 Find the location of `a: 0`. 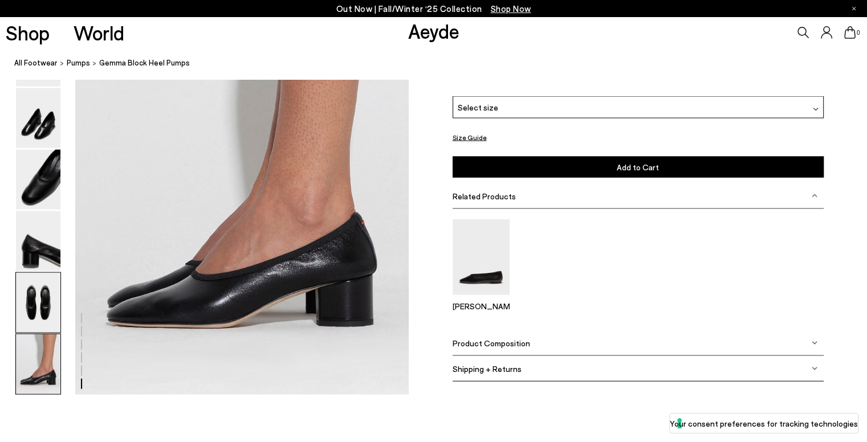

a: 0 is located at coordinates (850, 32).